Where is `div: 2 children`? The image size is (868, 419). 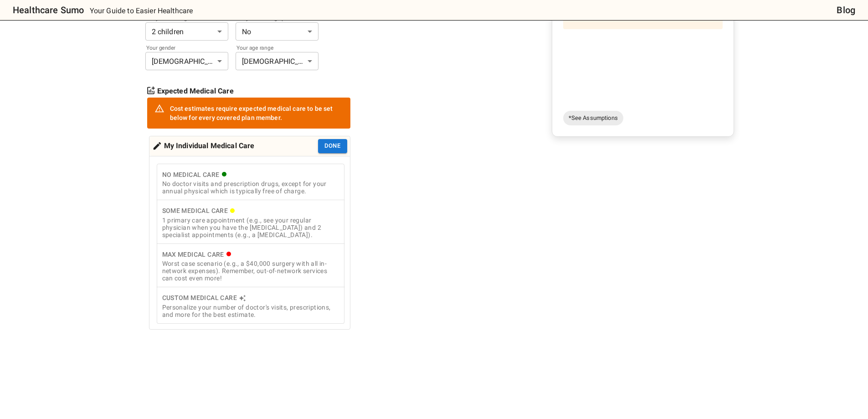 div: 2 children is located at coordinates (186, 32).